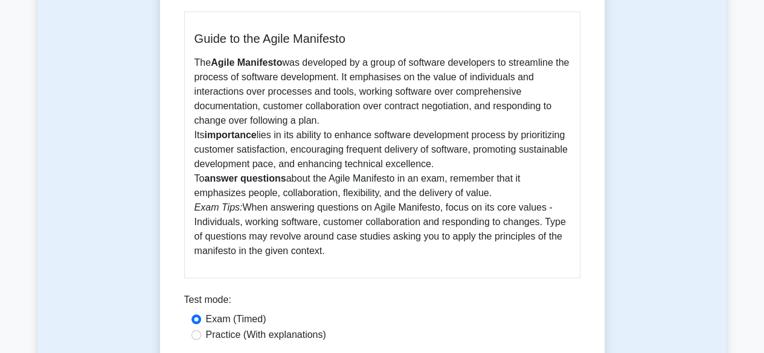  I want to click on b: Agile Manifesto, so click(246, 62).